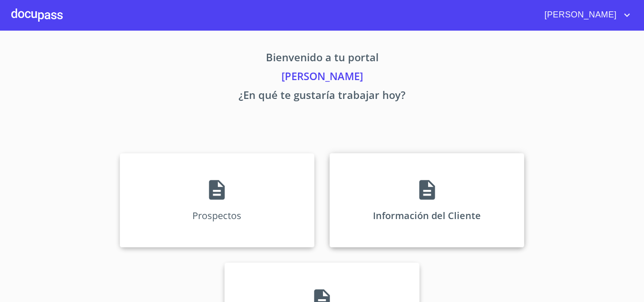 The image size is (644, 302). I want to click on p: Bienvenido a tu portal, so click(322, 59).